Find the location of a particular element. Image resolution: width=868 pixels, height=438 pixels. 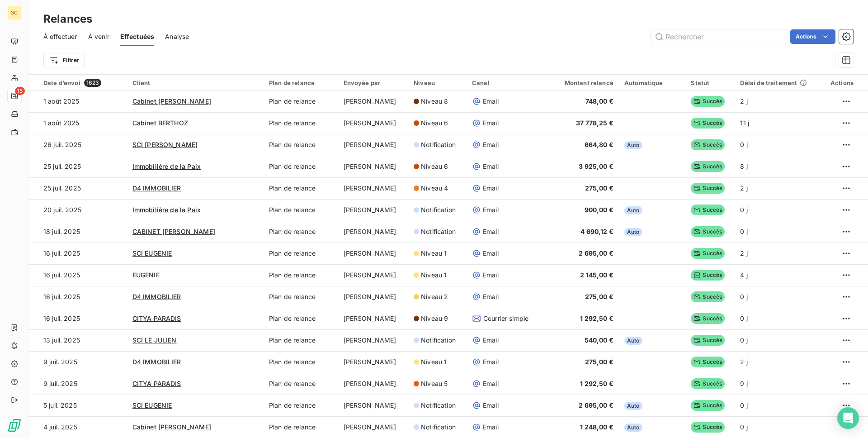

span: Niveau 1 is located at coordinates (434, 254).